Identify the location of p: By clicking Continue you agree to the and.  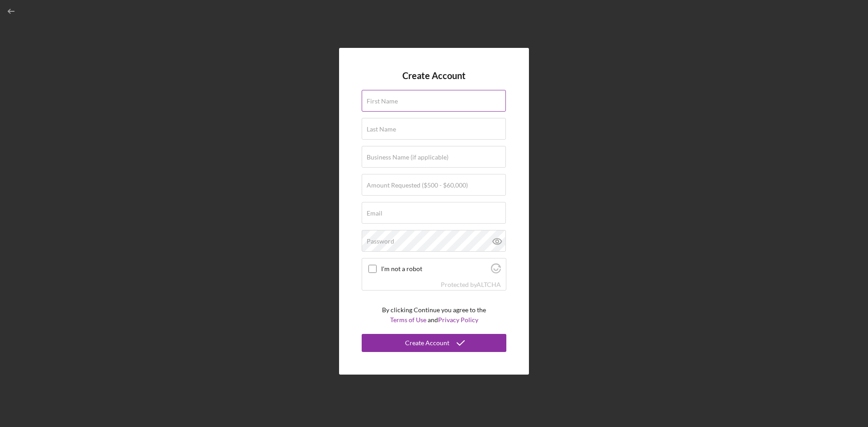
(434, 315).